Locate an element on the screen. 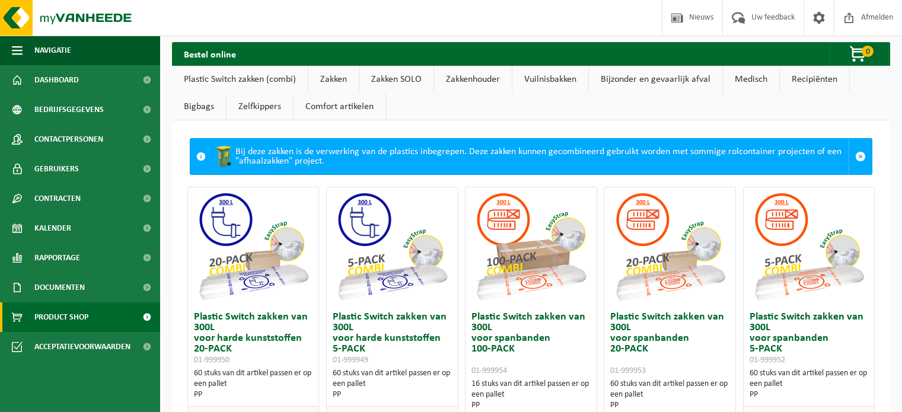  a: Zakken SOLO is located at coordinates (396, 79).